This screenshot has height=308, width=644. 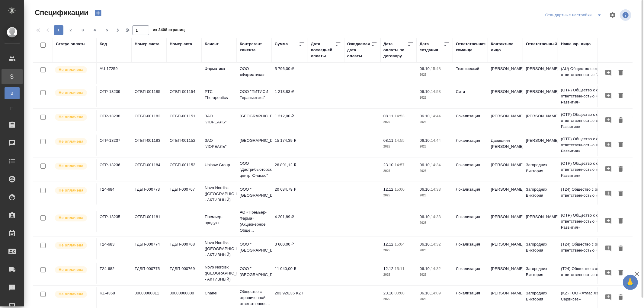 I want to click on button: 4, so click(x=95, y=30).